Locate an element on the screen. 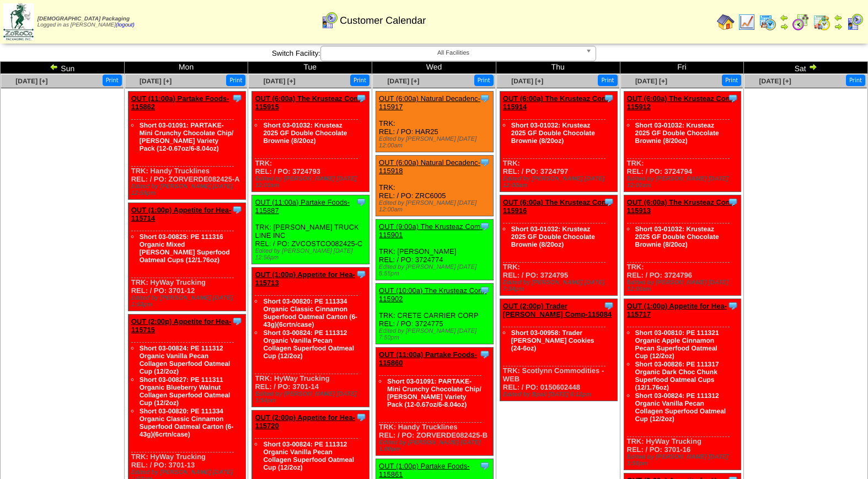 Image resolution: width=868 pixels, height=479 pixels. a: Short 03-00824: PE 111312 Organic Vanilla Pecan Collagen Superfood Oatmeal Cup (12/2oz) is located at coordinates (680, 407).